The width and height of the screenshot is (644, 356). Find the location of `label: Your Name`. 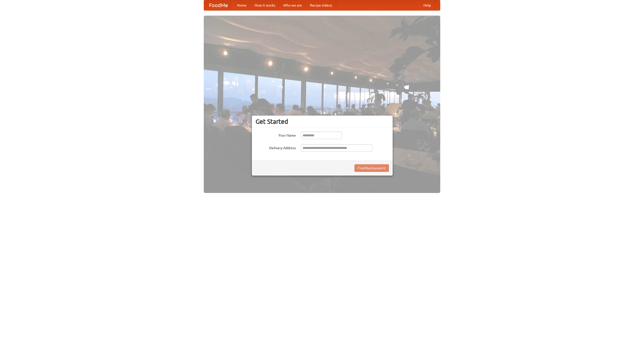

label: Your Name is located at coordinates (276, 134).